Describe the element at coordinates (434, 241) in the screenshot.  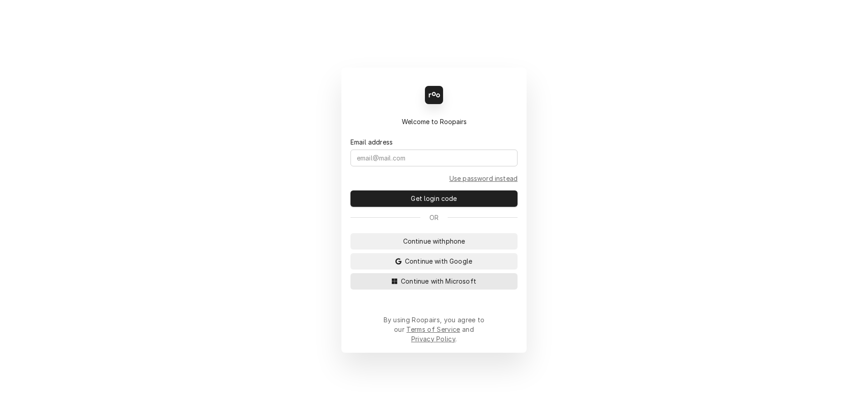
I see `button: Continue withphone` at that location.